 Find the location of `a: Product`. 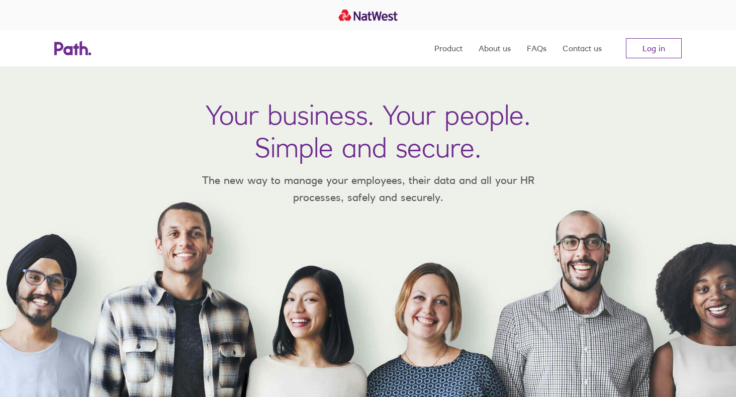

a: Product is located at coordinates (448, 48).